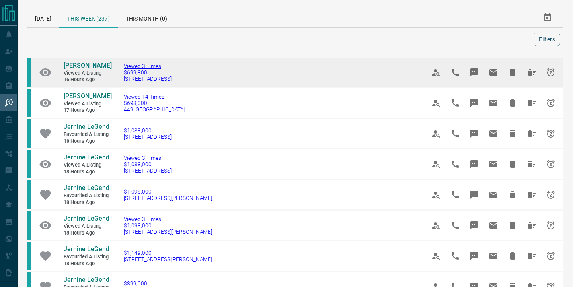  Describe the element at coordinates (148, 164) in the screenshot. I see `span: $1,088,000` at that location.